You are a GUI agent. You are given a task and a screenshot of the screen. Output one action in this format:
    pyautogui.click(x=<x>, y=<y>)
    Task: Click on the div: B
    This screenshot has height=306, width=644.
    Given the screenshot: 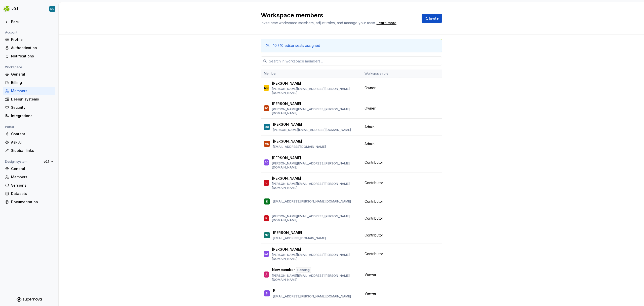 What is the action you would take?
    pyautogui.click(x=266, y=293)
    